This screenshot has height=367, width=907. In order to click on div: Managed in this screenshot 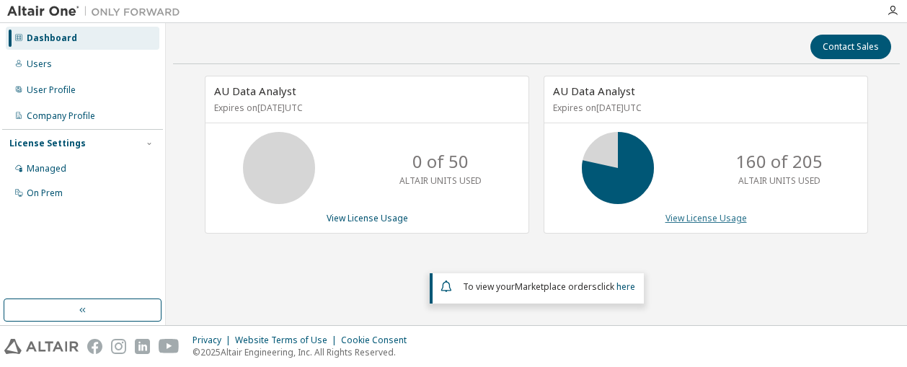, I will do `click(46, 169)`.